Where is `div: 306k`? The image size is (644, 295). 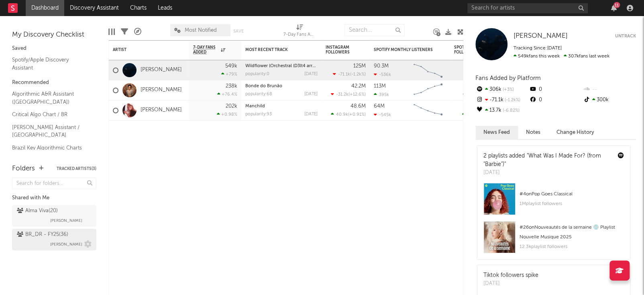
div: 306k is located at coordinates (502, 89).